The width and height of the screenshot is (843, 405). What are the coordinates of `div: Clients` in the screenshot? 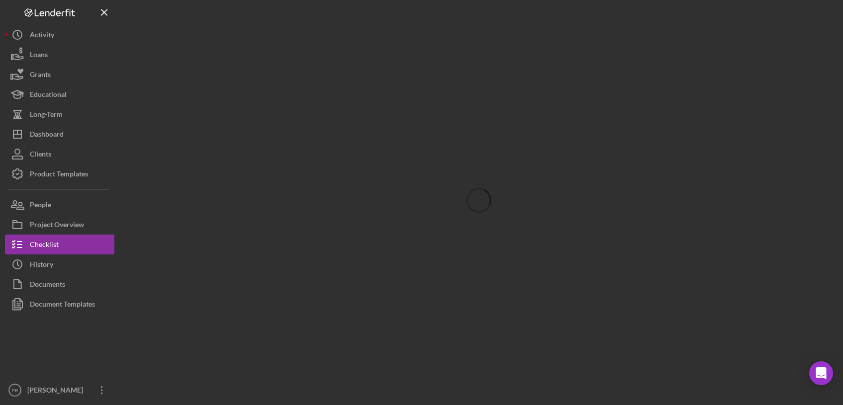 It's located at (40, 155).